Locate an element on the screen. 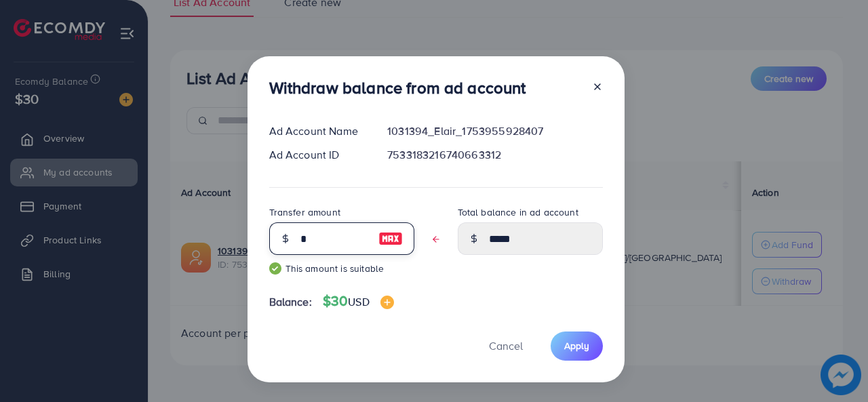 The width and height of the screenshot is (868, 402). div: 1031394_Elair_1753955928407 is located at coordinates (494, 131).